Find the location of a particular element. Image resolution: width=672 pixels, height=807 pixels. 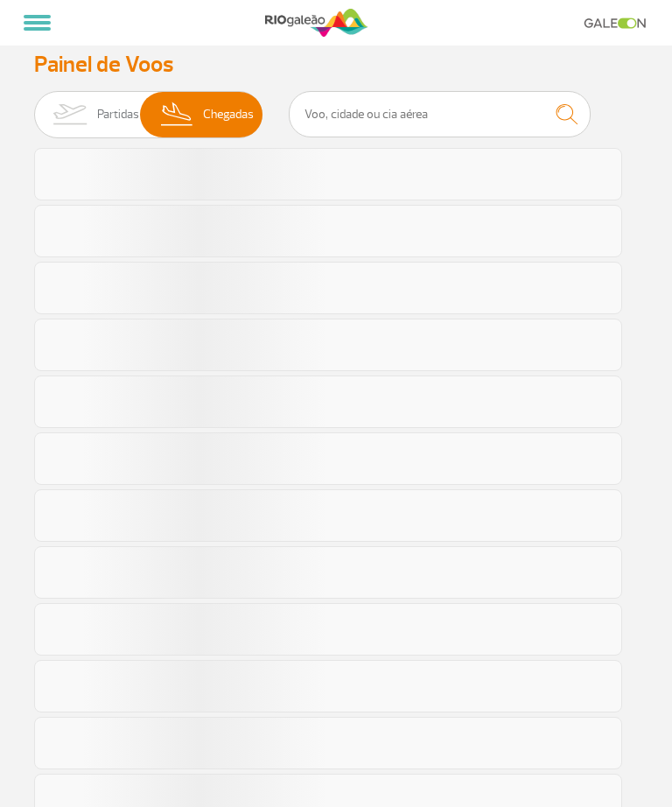

img: slider-embarque is located at coordinates (69, 115).